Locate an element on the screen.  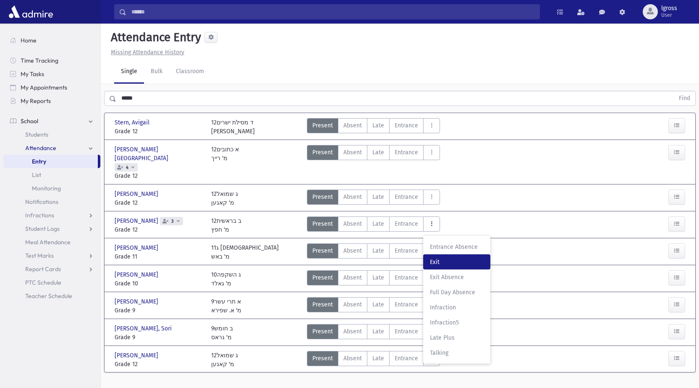
span: Meal Attendance is located at coordinates (48, 242).